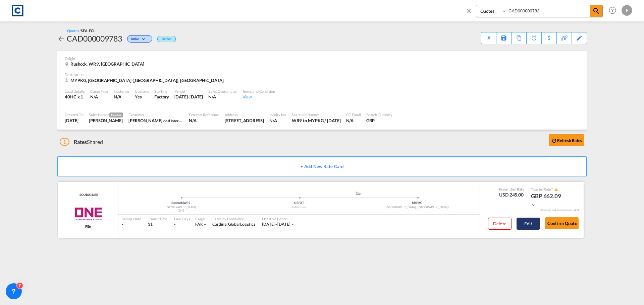  I want to click on span: FAK, so click(199, 224).